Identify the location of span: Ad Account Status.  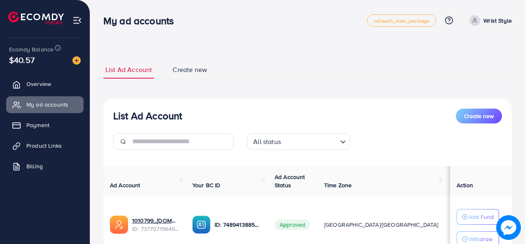
(290, 181).